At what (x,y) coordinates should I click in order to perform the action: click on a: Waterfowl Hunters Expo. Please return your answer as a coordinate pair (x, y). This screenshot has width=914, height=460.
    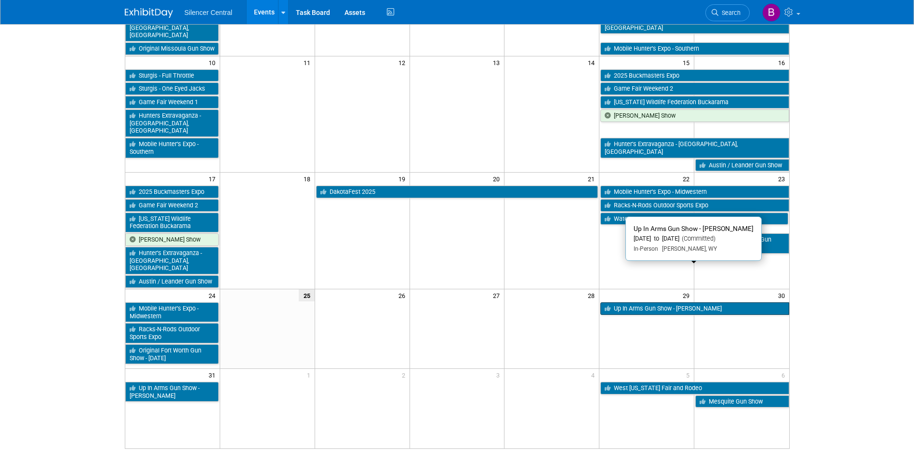
    Looking at the image, I should click on (694, 219).